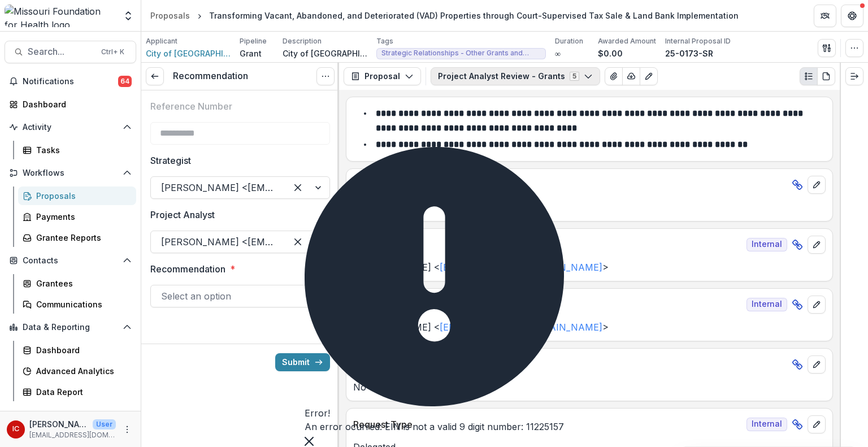 Image resolution: width=868 pixels, height=447 pixels. I want to click on a: Tasks, so click(77, 150).